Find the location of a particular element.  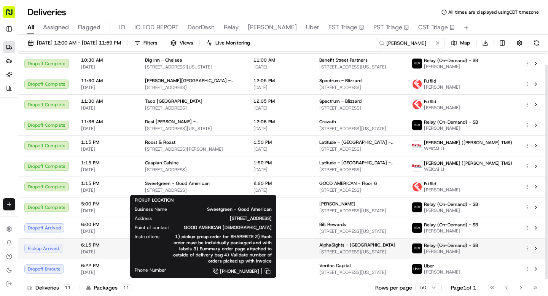

span: Pylon is located at coordinates (84, 171).